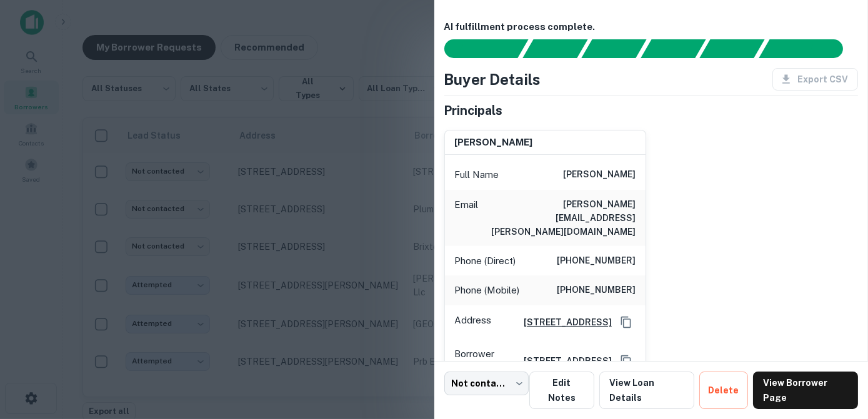 The image size is (868, 419). Describe the element at coordinates (673, 49) in the screenshot. I see `div: Principals found, AI now looking for contact information...` at that location.